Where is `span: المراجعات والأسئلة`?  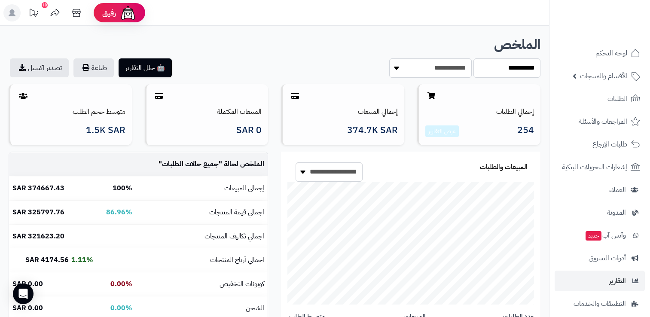
span: المراجعات والأسئلة is located at coordinates (603, 122).